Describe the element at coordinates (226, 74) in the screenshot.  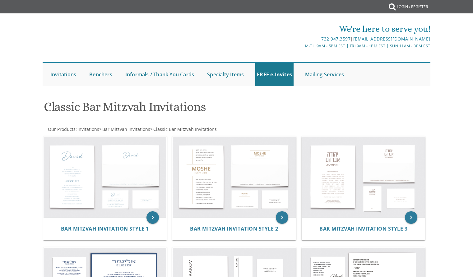
I see `a: Specialty Items` at that location.